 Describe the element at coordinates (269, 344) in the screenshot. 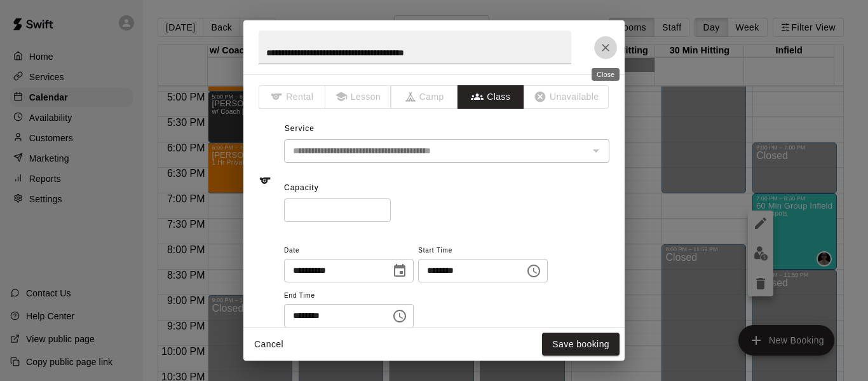

I see `button: Cancel` at that location.